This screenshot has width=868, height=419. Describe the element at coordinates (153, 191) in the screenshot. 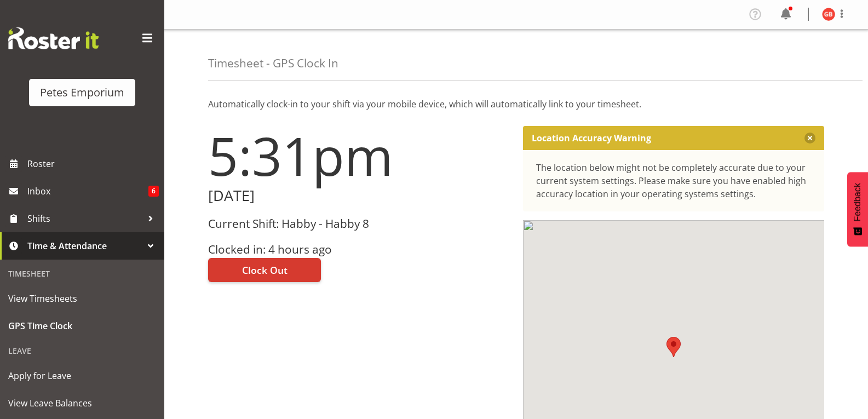

I see `span: 6` at that location.